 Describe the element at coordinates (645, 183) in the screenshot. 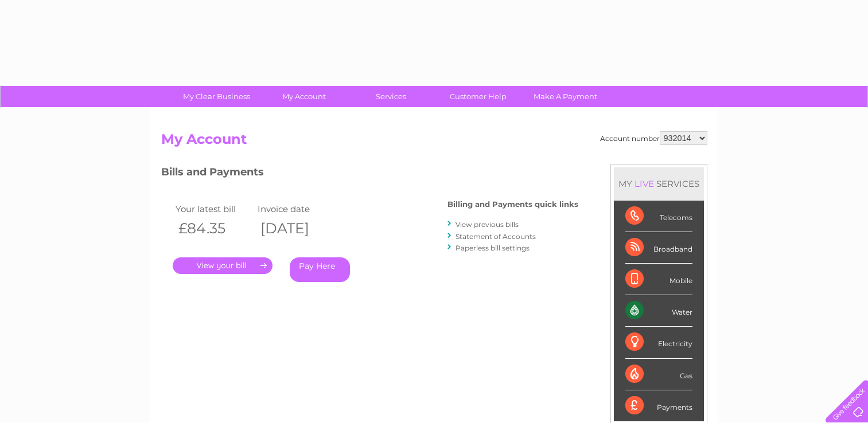

I see `div: LIVE` at that location.